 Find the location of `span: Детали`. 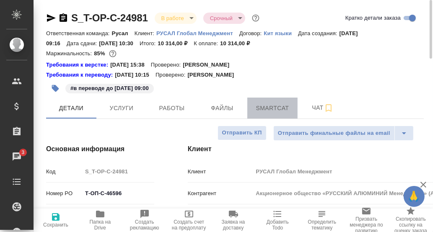

span: Детали is located at coordinates (71, 108).